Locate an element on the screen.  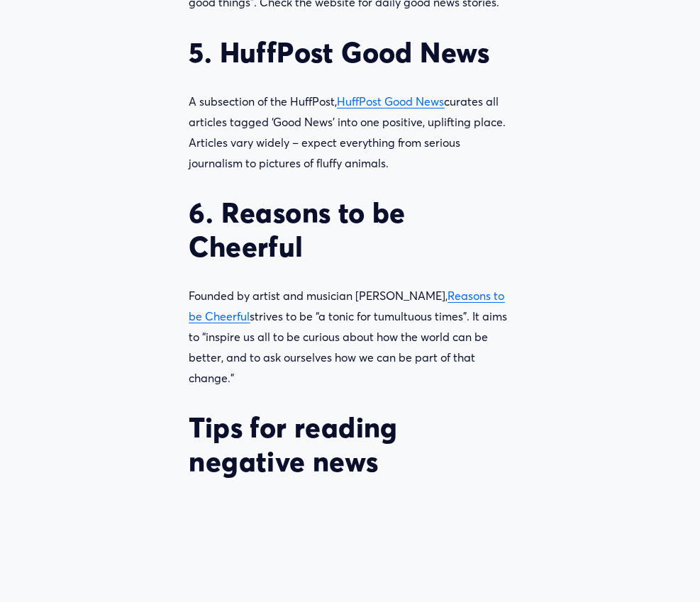
h2: 5. HuffPost Good News is located at coordinates (350, 52).